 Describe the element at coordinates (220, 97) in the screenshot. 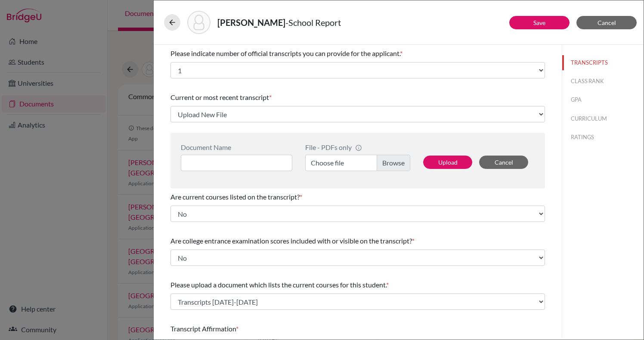

I see `span: Current or most recent transcript` at that location.